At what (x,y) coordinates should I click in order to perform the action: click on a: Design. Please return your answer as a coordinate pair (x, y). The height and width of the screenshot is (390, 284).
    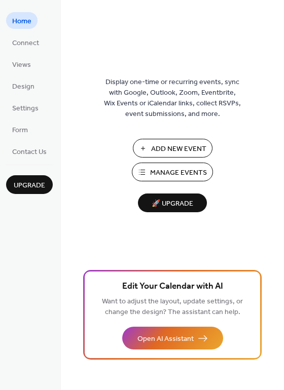
    Looking at the image, I should click on (23, 86).